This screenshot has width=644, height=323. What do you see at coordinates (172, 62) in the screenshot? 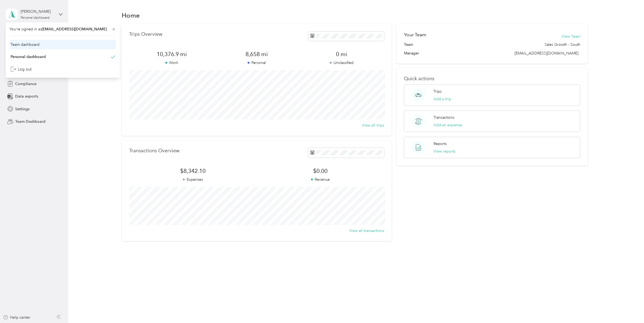
I see `p: Work` at bounding box center [172, 62].